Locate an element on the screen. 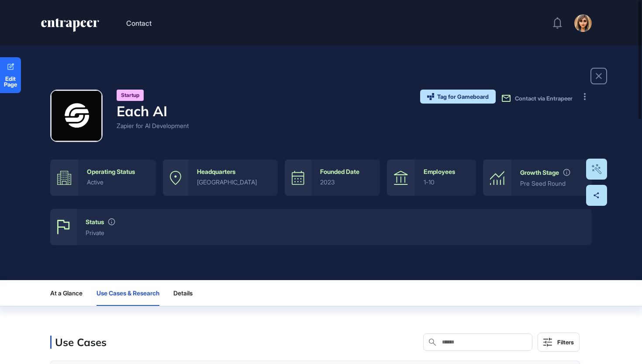 The image size is (642, 364). div: Headquarters is located at coordinates (216, 172).